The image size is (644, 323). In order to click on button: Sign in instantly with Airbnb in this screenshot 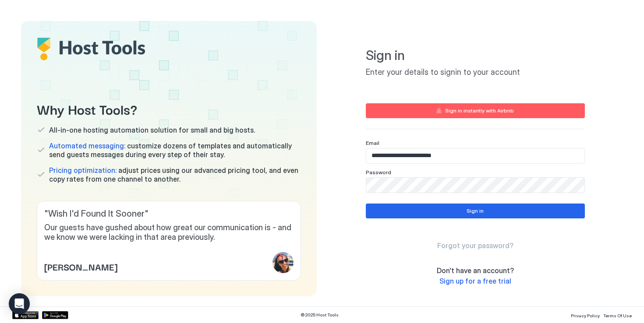, I will do `click(475, 111)`.